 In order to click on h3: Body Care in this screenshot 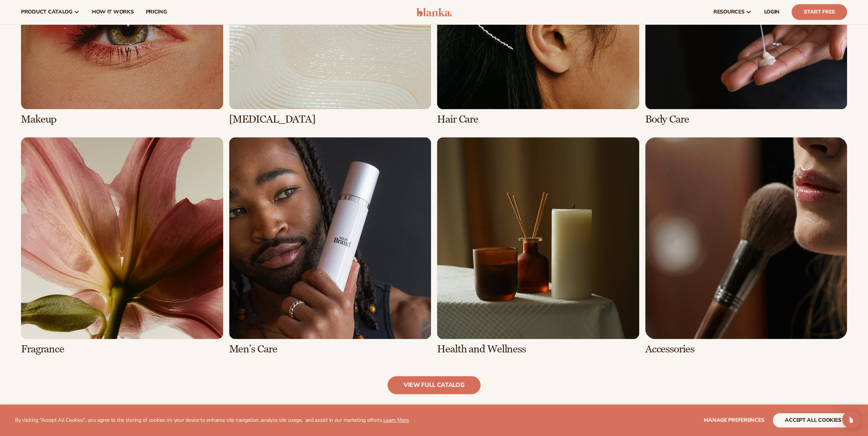, I will do `click(746, 119)`.